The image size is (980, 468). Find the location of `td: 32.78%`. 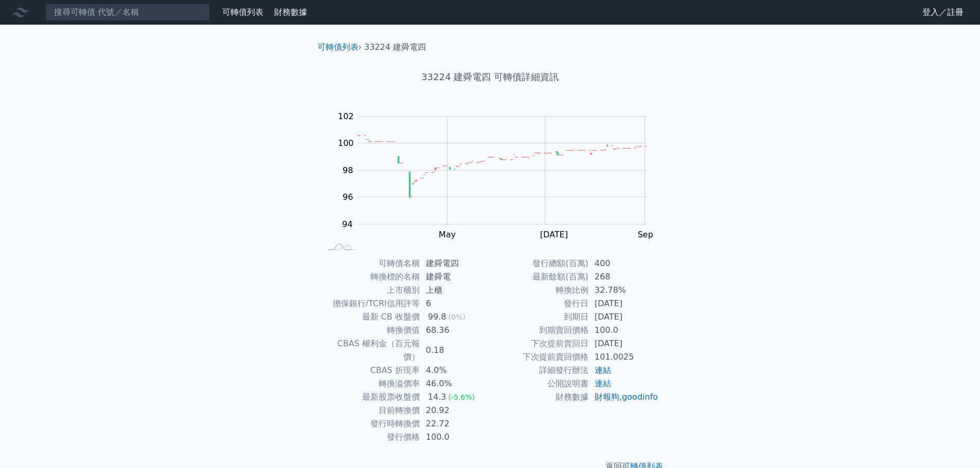

td: 32.78% is located at coordinates (623, 291).